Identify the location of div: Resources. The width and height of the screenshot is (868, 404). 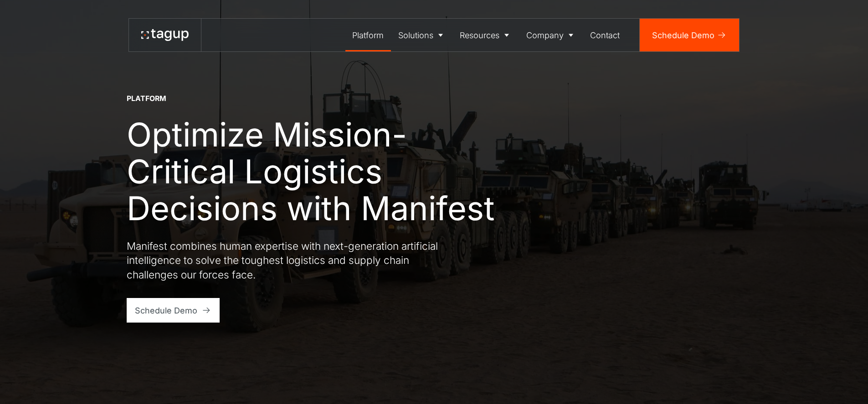
(479, 35).